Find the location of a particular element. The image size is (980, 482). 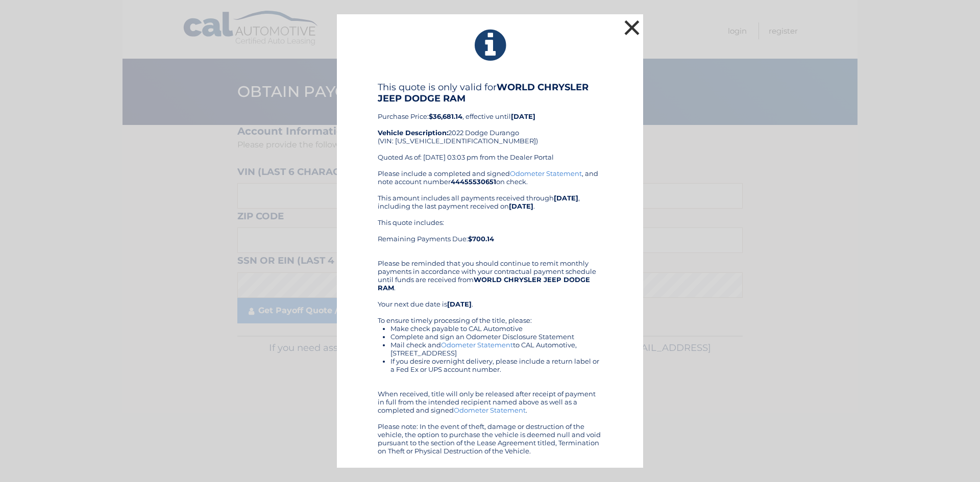

li: Complete and sign an Odometer Disclosure Statement is located at coordinates (496, 336).